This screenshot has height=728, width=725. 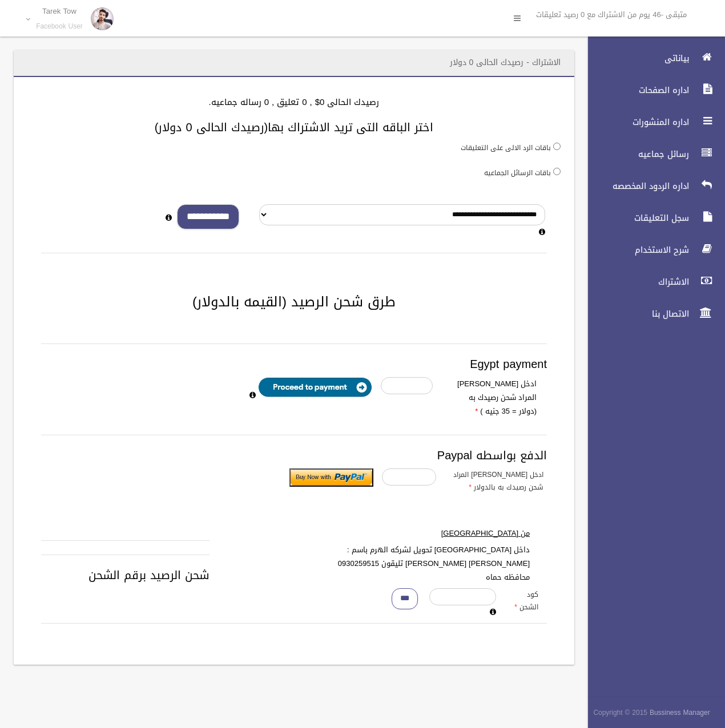 What do you see at coordinates (294, 455) in the screenshot?
I see `h3: الدفع بواسطه Paypal` at bounding box center [294, 455].